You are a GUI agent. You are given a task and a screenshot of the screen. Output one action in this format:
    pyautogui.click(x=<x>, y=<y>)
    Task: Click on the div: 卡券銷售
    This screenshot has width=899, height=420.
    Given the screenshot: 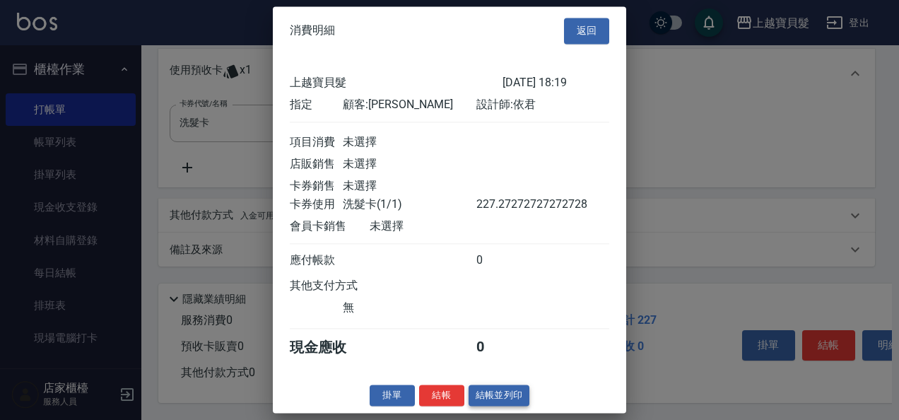 What is the action you would take?
    pyautogui.click(x=316, y=186)
    